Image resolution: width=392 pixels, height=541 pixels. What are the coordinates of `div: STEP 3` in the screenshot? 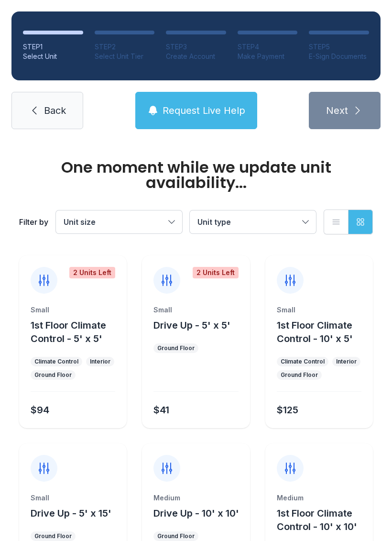 It's located at (196, 47).